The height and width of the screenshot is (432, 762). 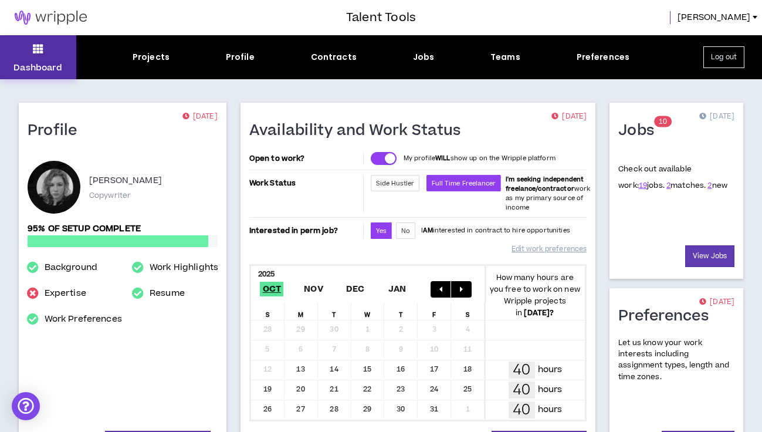 What do you see at coordinates (368, 311) in the screenshot?
I see `div: W` at bounding box center [368, 311].